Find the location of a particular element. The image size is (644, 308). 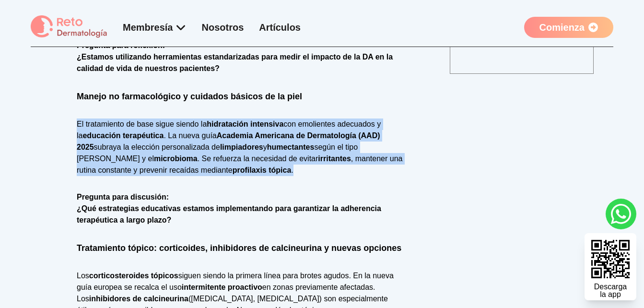

strong: profilaxis tópica is located at coordinates (262, 170).